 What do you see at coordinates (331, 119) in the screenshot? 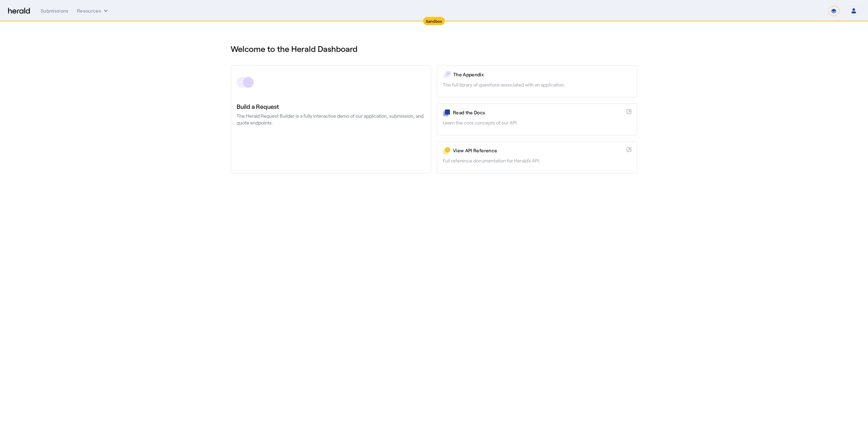
I see `p: The Herald Request Builder is a fully interactive demo of our application, submission, and quote ...` at bounding box center [331, 119].